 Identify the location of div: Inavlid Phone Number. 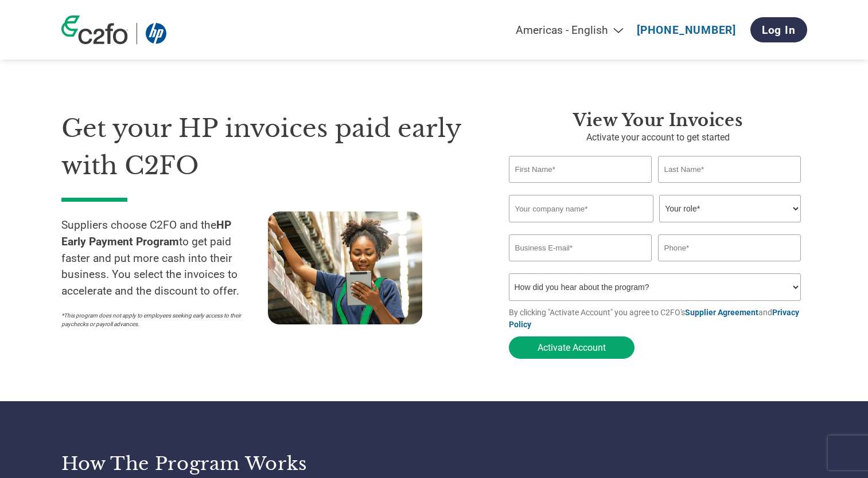
(730, 265).